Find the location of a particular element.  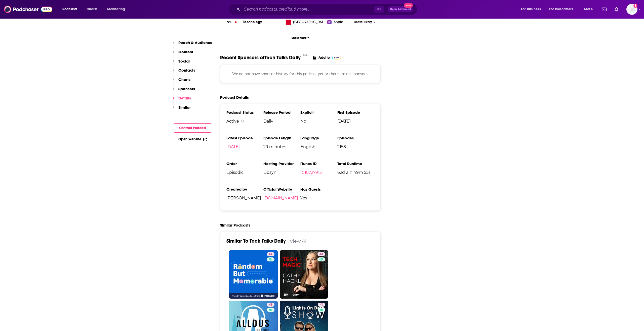

a: View All is located at coordinates (299, 241).